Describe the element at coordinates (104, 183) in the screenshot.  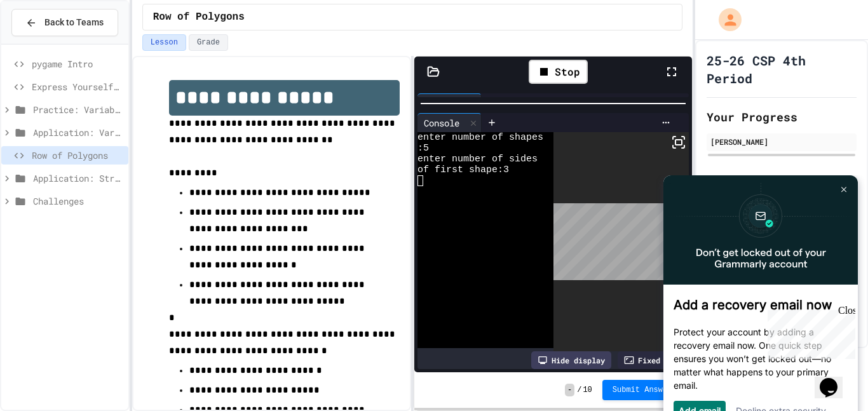
I see `p: Protect your account by adding a recovery email now. One quick step ensures you won’t get locked ...` at that location.